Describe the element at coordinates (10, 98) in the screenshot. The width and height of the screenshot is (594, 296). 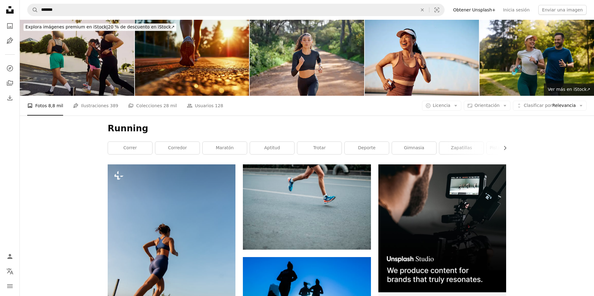
I see `a: Historial de descargas` at that location.